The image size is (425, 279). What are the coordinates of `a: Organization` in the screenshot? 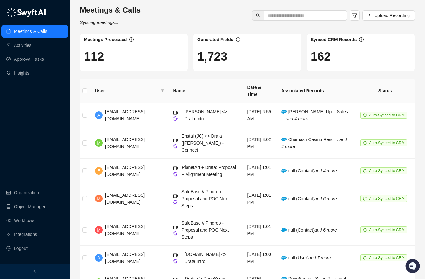 It's located at (26, 193).